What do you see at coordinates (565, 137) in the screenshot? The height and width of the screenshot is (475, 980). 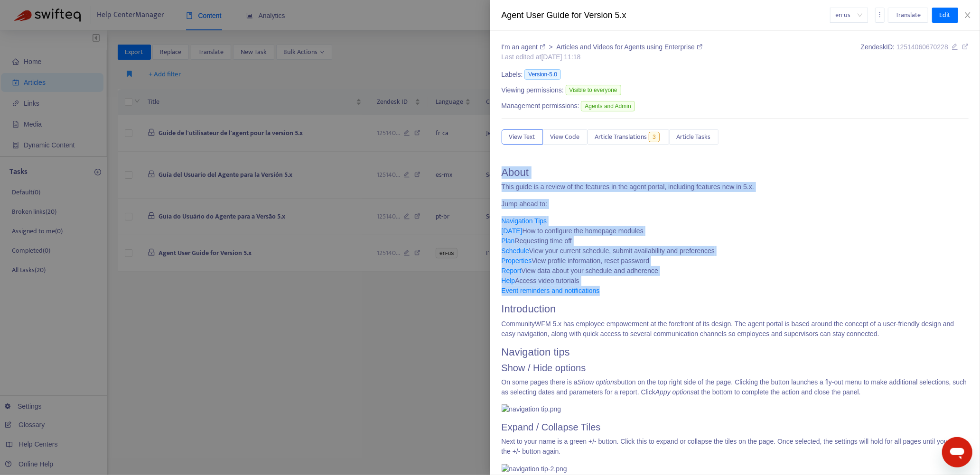 I see `span: View Code` at bounding box center [565, 137].